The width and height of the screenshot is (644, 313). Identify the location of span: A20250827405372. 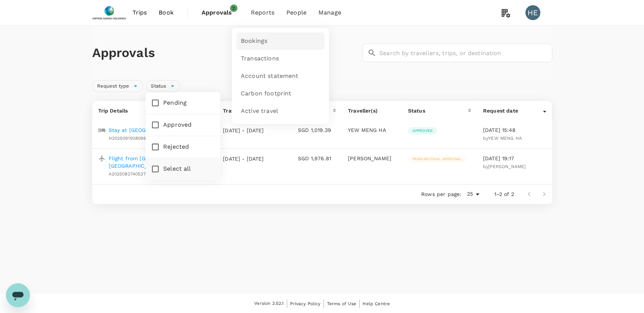
(129, 174).